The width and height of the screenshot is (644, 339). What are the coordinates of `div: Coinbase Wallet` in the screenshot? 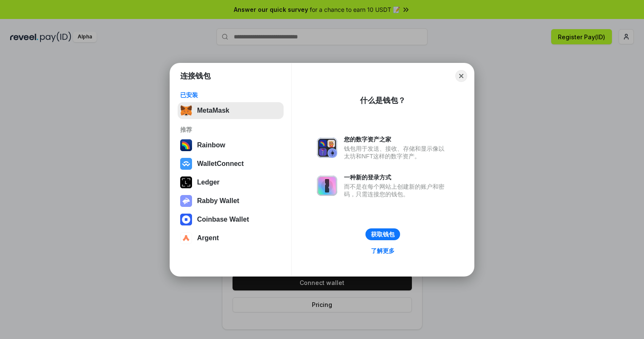 It's located at (223, 219).